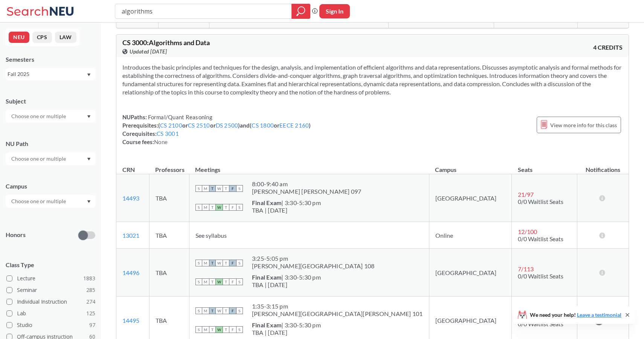  Describe the element at coordinates (168, 134) in the screenshot. I see `a: CS 3001` at that location.